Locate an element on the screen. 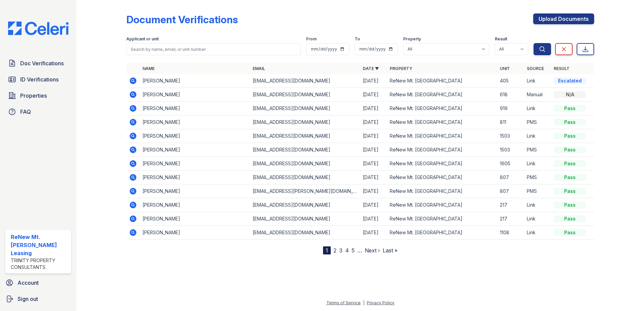  a: 2 is located at coordinates (335, 250).